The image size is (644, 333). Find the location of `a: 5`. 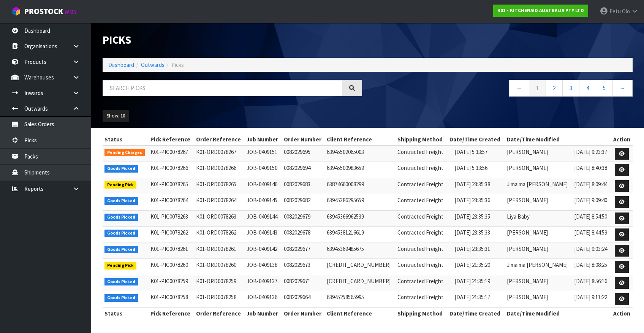

a: 5 is located at coordinates (604, 88).